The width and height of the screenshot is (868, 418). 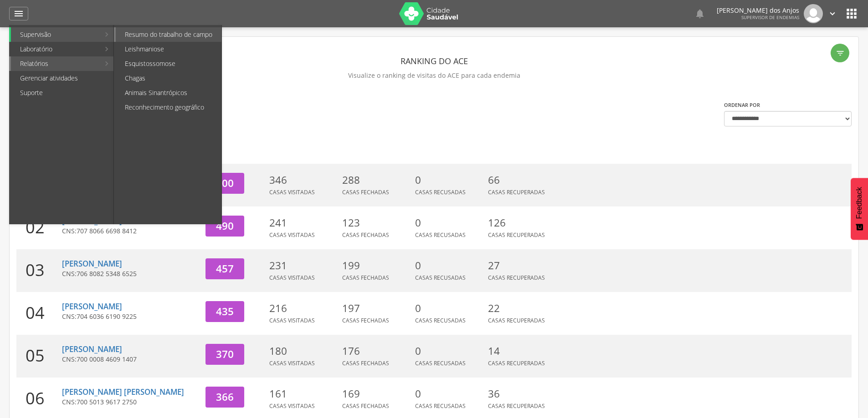 What do you see at coordinates (62, 93) in the screenshot?
I see `a: Suporte` at bounding box center [62, 93].